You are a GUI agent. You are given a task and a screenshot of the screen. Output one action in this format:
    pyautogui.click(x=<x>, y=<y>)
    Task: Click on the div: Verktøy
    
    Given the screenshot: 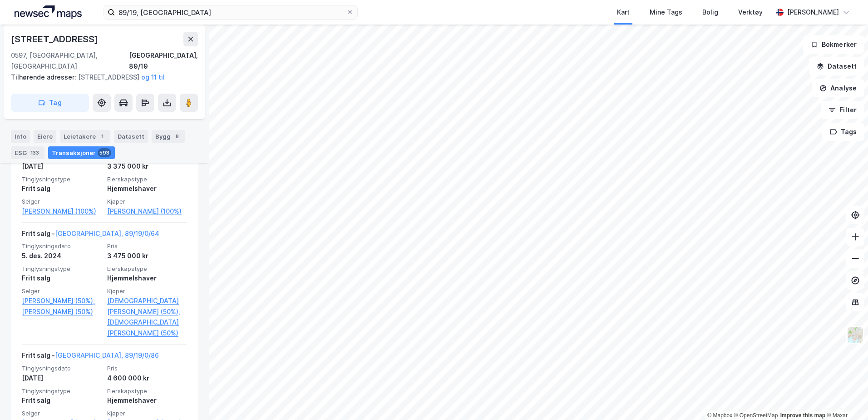 What is the action you would take?
    pyautogui.click(x=750, y=12)
    